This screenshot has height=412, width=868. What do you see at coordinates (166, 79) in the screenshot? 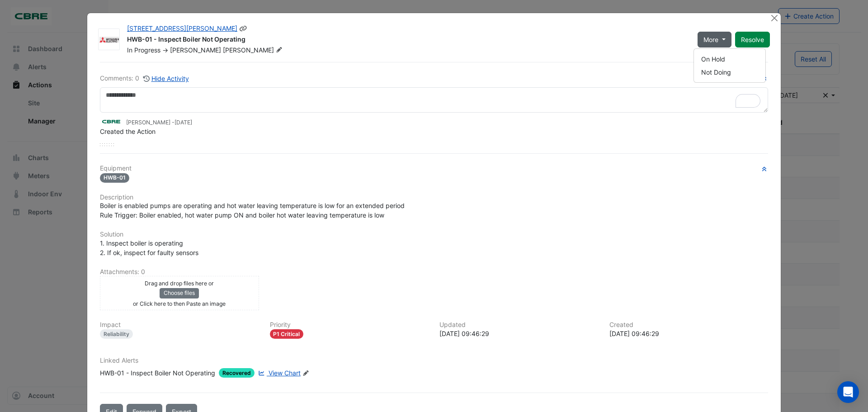
I see `button: Hide Activity` at bounding box center [166, 79].